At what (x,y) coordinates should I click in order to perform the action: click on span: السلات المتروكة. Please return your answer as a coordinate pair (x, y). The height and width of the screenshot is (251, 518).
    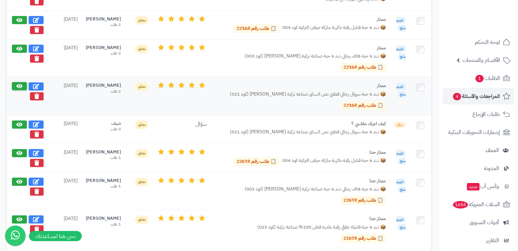
    Looking at the image, I should click on (476, 205).